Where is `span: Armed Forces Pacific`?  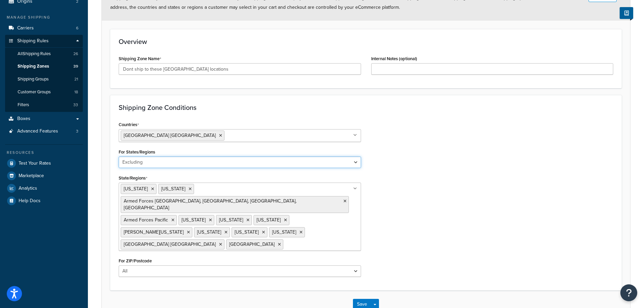
span: Armed Forces Pacific is located at coordinates (146, 220).